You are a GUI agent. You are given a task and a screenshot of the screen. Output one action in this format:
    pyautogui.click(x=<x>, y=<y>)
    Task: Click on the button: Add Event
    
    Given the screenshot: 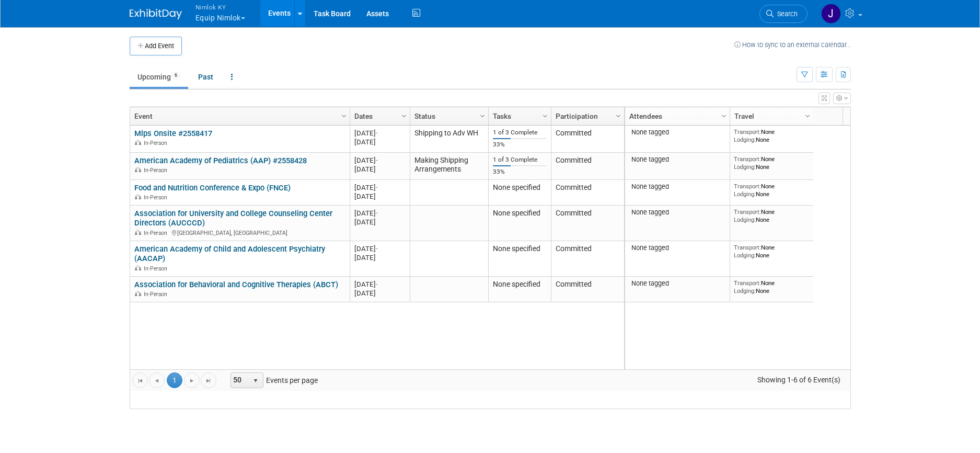 What is the action you would take?
    pyautogui.click(x=156, y=46)
    